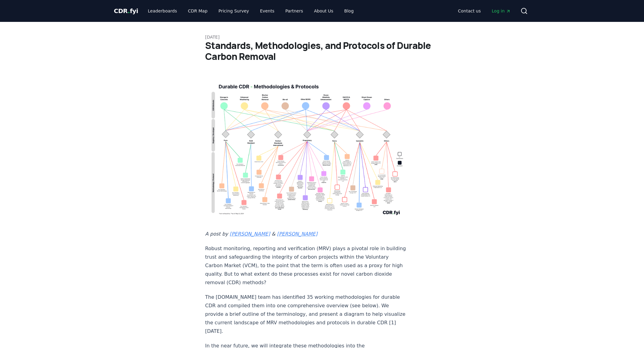 The height and width of the screenshot is (348, 644). What do you see at coordinates (305, 149) in the screenshot?
I see `img: blog post image` at bounding box center [305, 149].